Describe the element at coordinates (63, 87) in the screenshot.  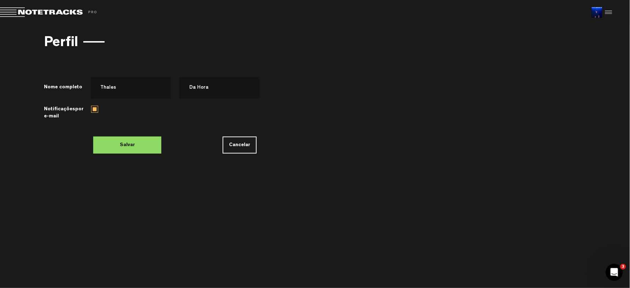
I see `font: Nome completo` at that location.